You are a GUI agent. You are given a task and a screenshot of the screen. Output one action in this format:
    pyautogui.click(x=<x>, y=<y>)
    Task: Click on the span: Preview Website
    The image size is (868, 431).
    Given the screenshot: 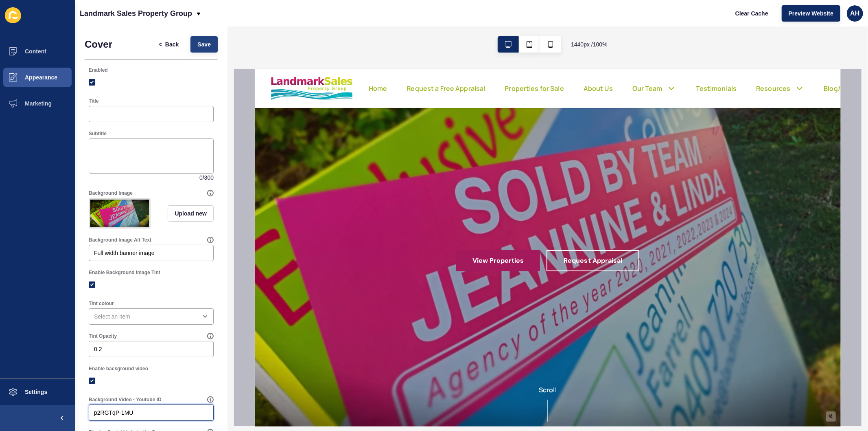 What is the action you would take?
    pyautogui.click(x=811, y=14)
    